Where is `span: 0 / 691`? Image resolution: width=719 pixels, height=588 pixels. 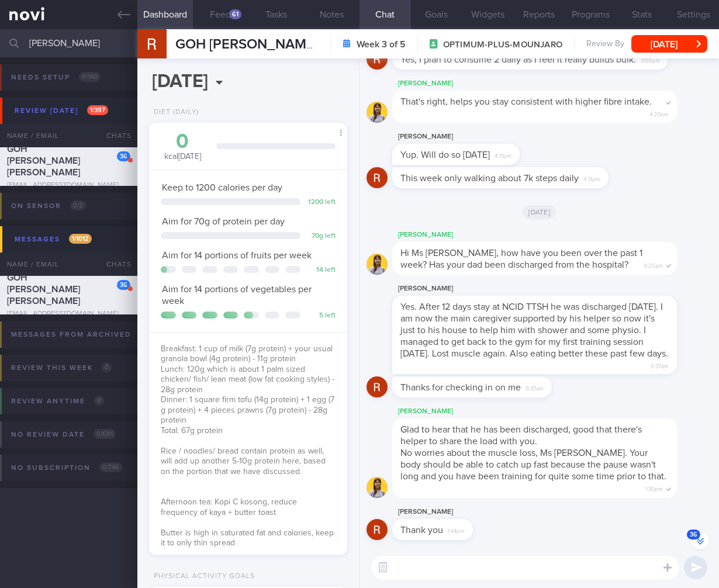
span: 0 / 691 is located at coordinates (105, 434).